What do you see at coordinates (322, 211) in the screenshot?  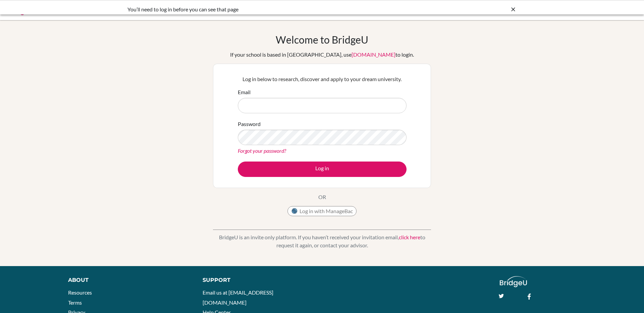 I see `button: Log in with ManageBac` at bounding box center [322, 211].